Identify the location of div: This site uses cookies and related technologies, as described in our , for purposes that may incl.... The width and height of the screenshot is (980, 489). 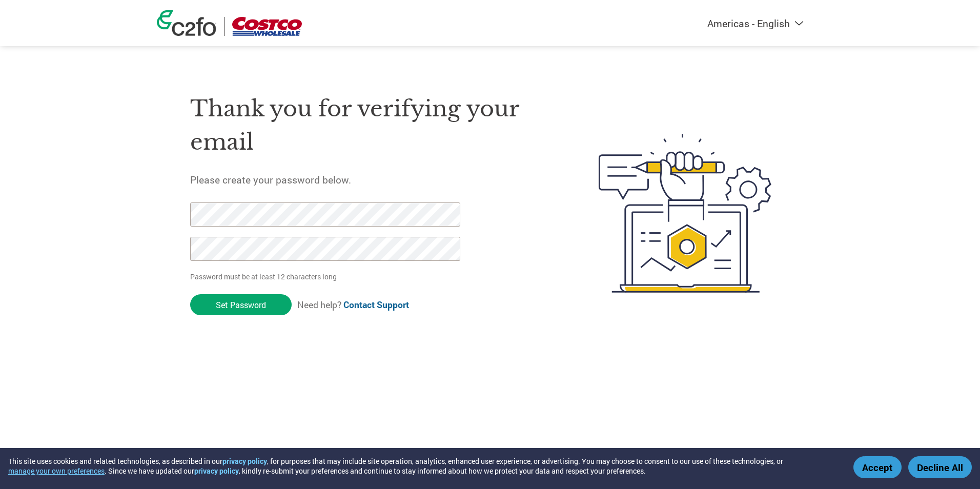
(423, 466).